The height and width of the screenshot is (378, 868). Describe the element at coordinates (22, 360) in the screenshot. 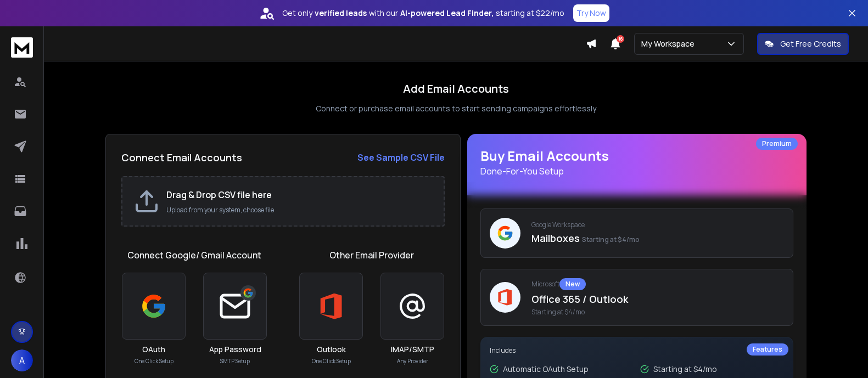

I see `button: A` at that location.